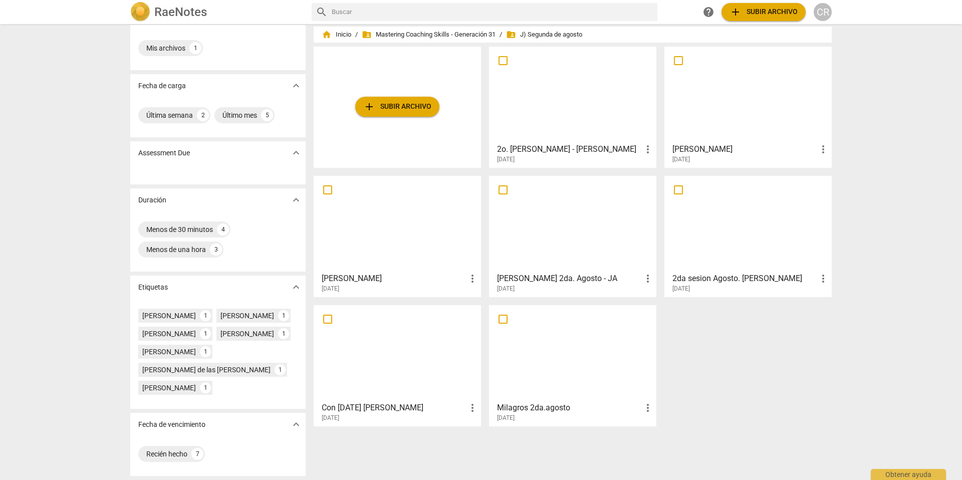 Image resolution: width=962 pixels, height=480 pixels. What do you see at coordinates (176, 250) in the screenshot?
I see `div: Menos de una hora` at bounding box center [176, 250].